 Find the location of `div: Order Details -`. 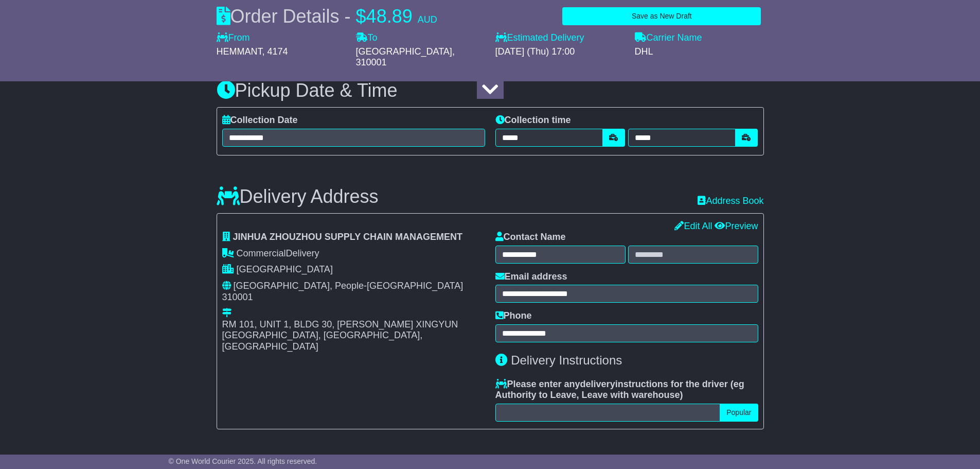

div: Order Details - is located at coordinates (327, 16).